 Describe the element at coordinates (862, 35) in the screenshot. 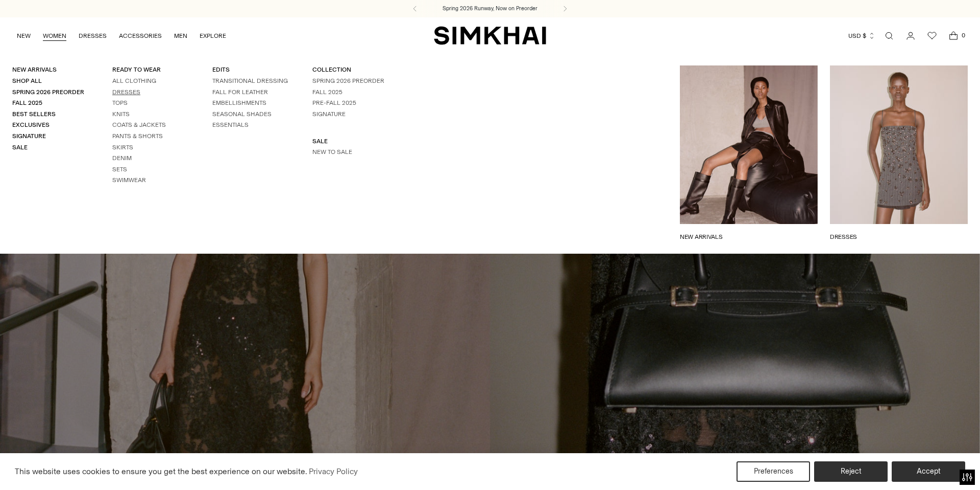

I see `button: USD $` at that location.